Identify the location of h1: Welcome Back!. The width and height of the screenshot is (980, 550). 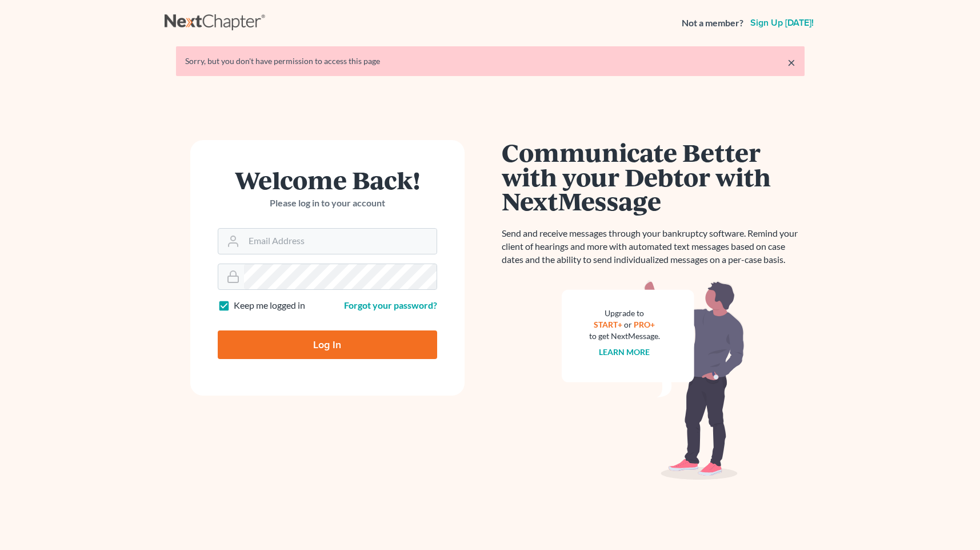
(328, 180).